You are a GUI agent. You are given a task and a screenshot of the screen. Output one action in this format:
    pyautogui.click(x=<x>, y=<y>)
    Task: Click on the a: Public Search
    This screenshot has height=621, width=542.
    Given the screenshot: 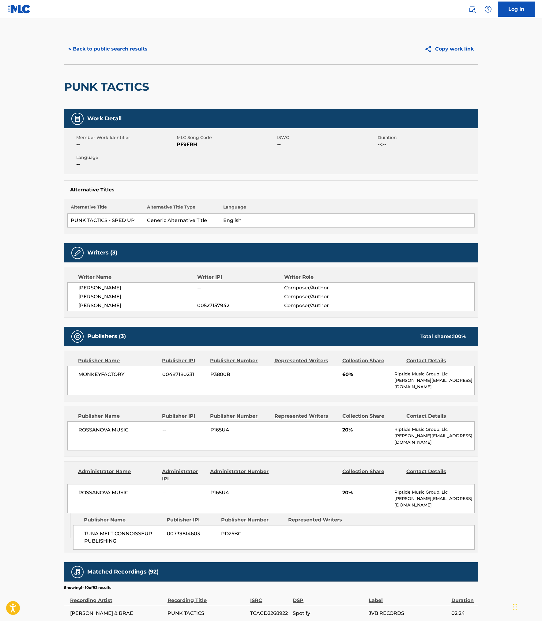 What is the action you would take?
    pyautogui.click(x=472, y=9)
    